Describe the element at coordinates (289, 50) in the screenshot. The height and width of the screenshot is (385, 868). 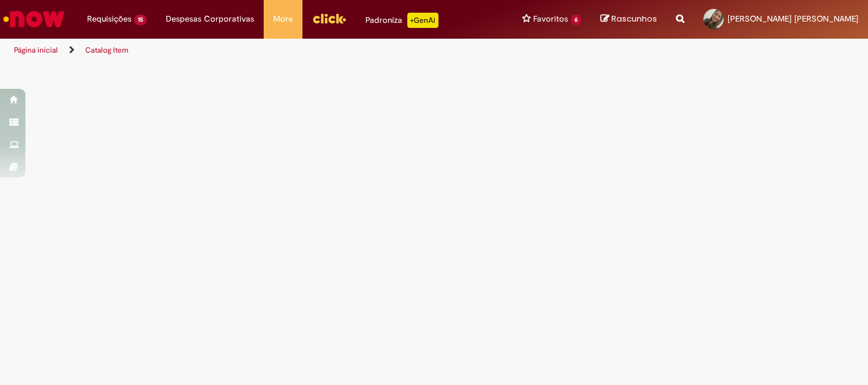
I see `ul: Trilhas de página` at that location.